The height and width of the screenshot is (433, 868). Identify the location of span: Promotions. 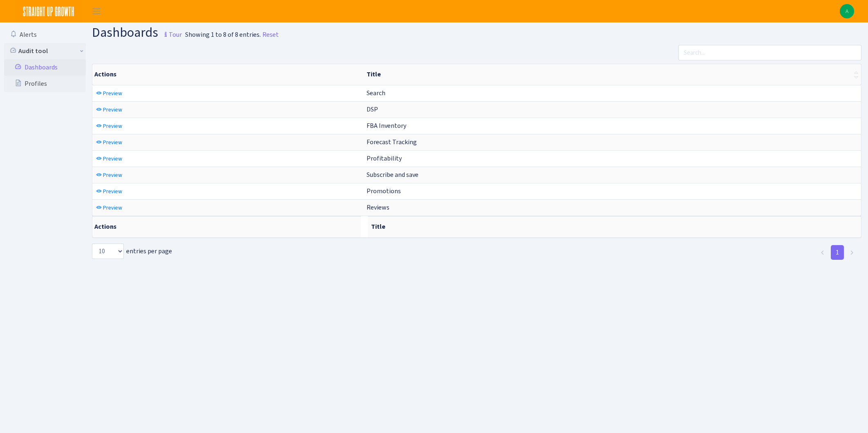
(384, 190).